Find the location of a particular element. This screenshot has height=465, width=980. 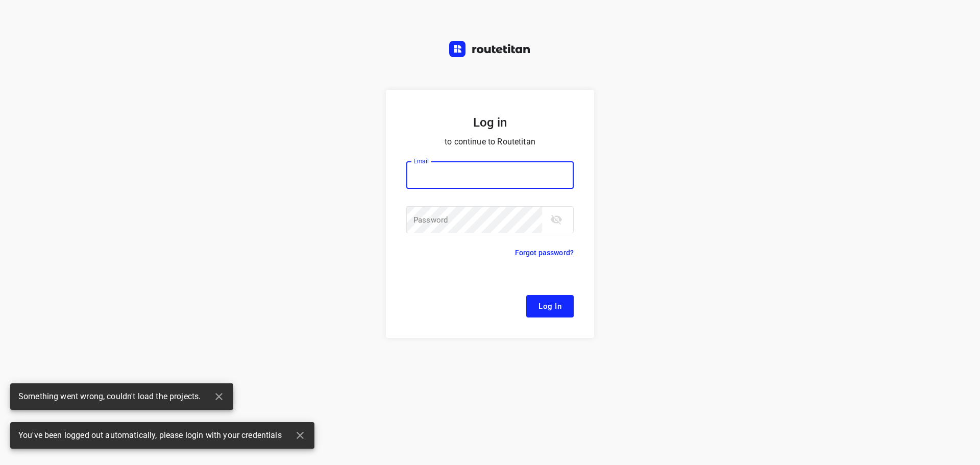

button: Log In is located at coordinates (550, 306).